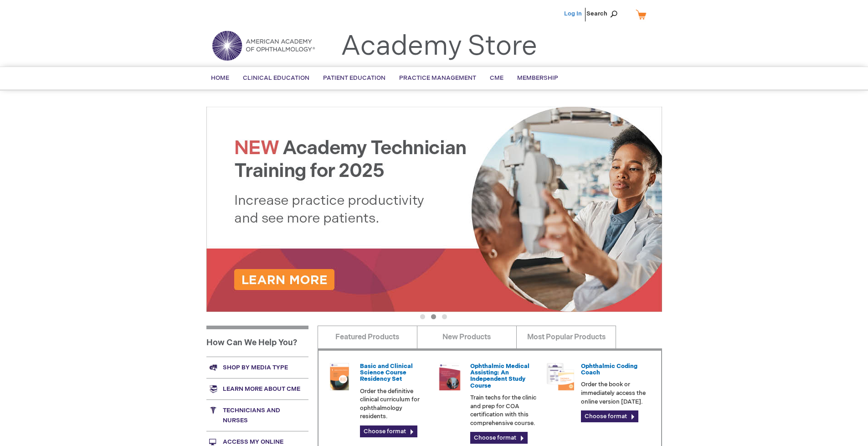  Describe the element at coordinates (439, 47) in the screenshot. I see `a: Academy Store` at that location.